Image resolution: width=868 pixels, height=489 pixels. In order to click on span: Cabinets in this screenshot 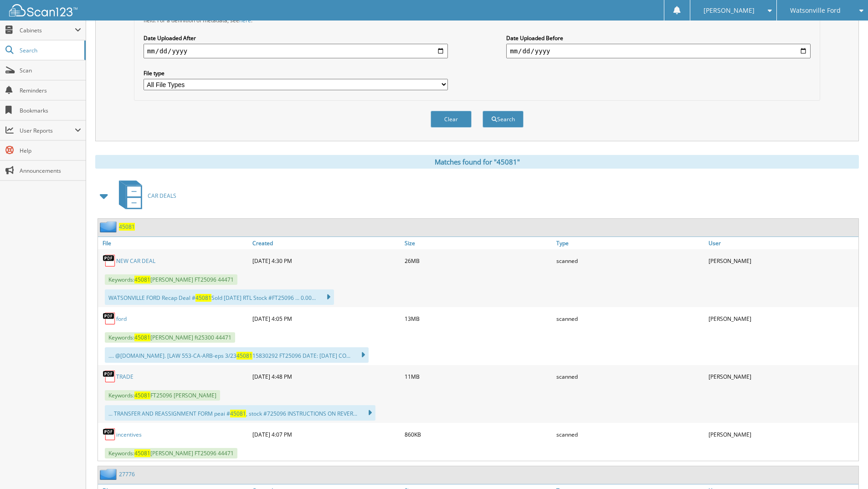, I will do `click(47, 30)`.